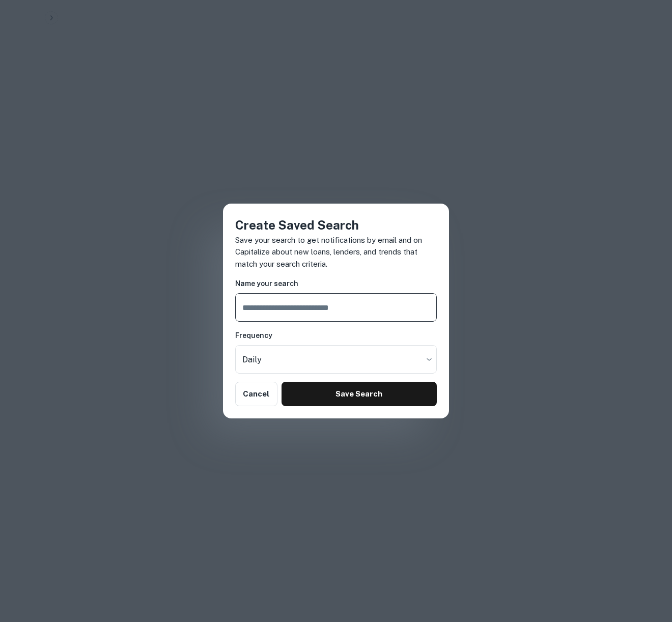 This screenshot has width=672, height=622. What do you see at coordinates (336, 283) in the screenshot?
I see `h6: Name your search` at bounding box center [336, 283].